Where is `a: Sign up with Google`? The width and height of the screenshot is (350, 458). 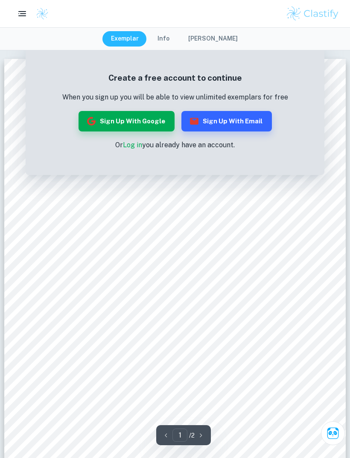 a: Sign up with Google is located at coordinates (126, 121).